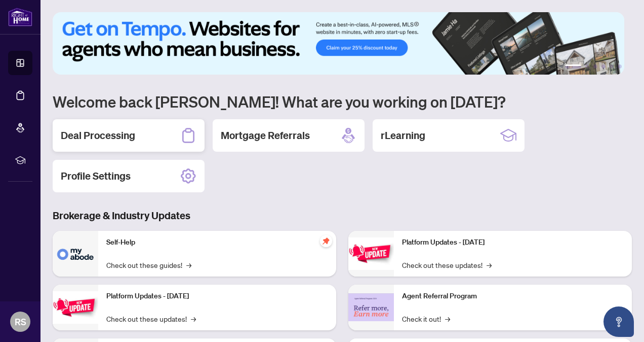 The height and width of the screenshot is (342, 644). Describe the element at coordinates (426, 318) in the screenshot. I see `a: Check it out!→` at that location.